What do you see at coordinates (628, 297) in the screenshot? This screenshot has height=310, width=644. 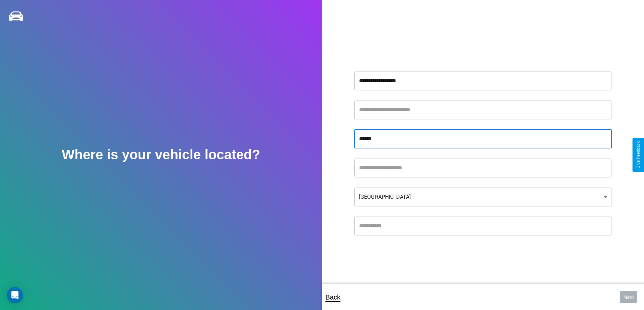 I see `button: Next` at bounding box center [628, 297].